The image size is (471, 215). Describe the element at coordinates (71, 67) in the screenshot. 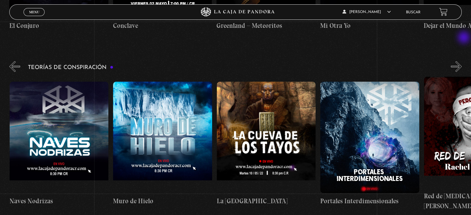

I see `h3: Teorías de Conspiración` at that location.